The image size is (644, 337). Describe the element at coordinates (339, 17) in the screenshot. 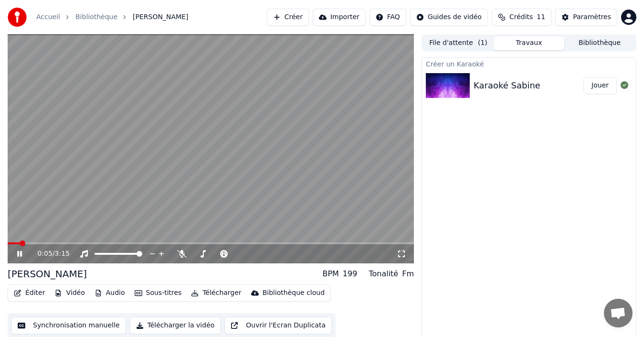

I see `button: Importer` at that location.